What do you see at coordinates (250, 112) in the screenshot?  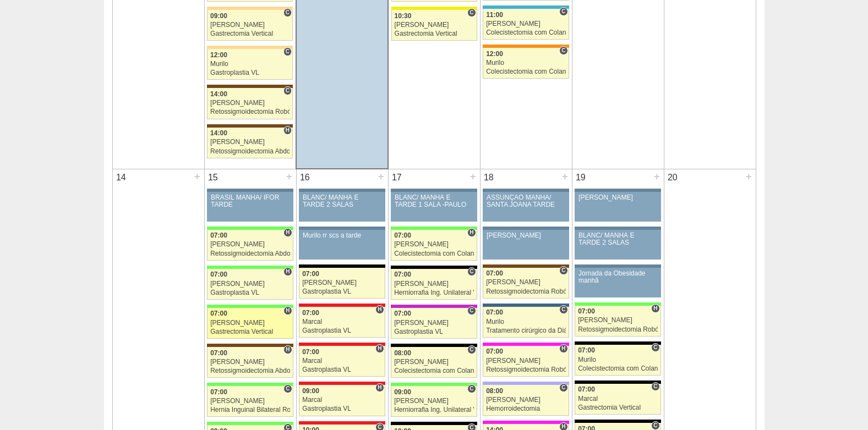 I see `div: Retossigmoidectomia Robótica` at bounding box center [250, 112].